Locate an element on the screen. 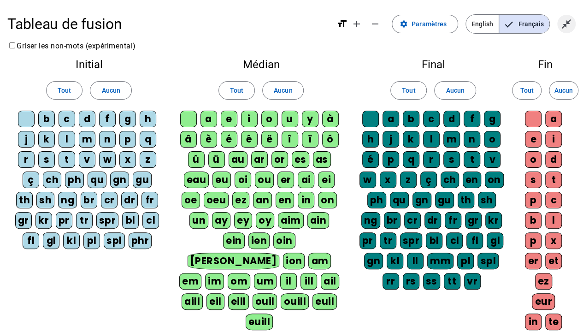 Image resolution: width=583 pixels, height=332 pixels. div: ouill is located at coordinates (295, 302).